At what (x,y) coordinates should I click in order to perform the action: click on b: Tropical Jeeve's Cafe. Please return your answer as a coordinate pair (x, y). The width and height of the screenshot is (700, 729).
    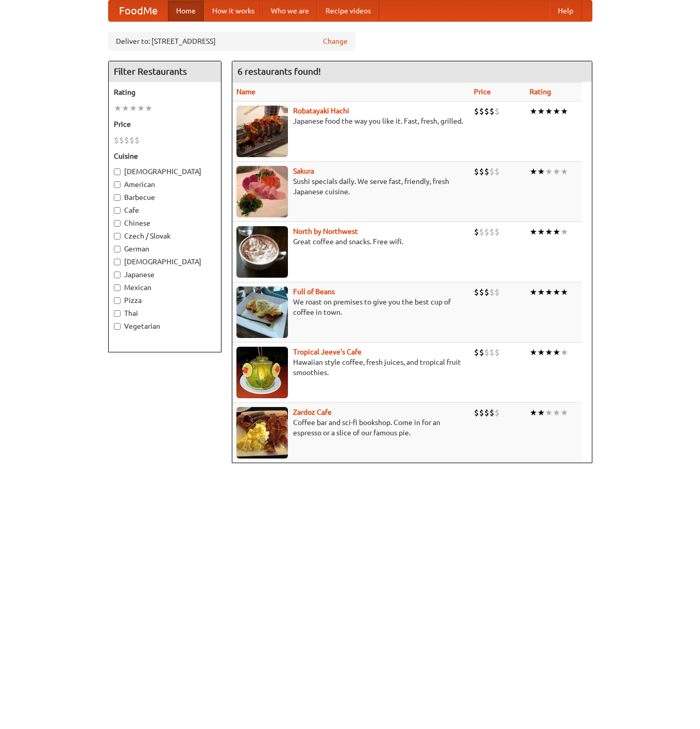
    Looking at the image, I should click on (327, 352).